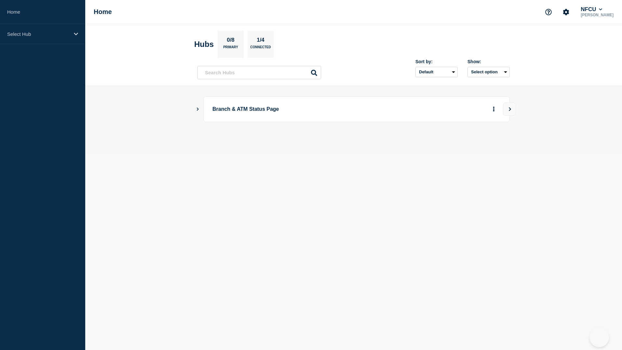  What do you see at coordinates (261, 41) in the screenshot?
I see `p: 1/4` at bounding box center [261, 41].